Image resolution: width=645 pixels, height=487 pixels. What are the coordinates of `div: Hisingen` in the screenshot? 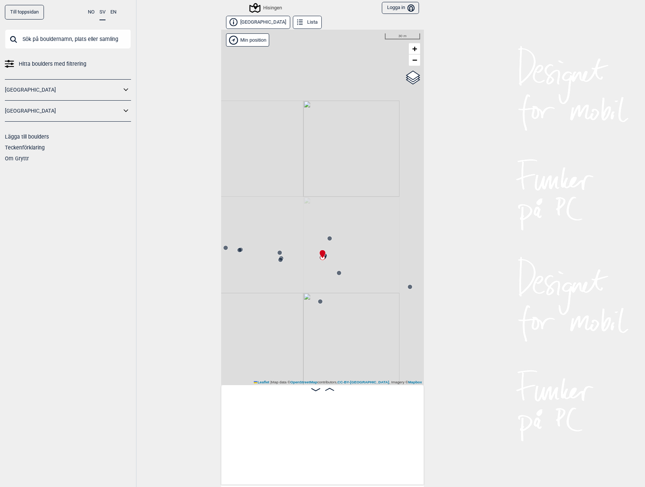 It's located at (266, 8).